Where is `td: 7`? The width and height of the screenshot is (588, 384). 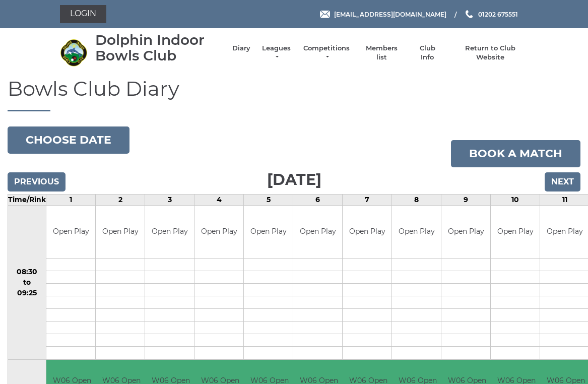
td: 7 is located at coordinates (367, 199).